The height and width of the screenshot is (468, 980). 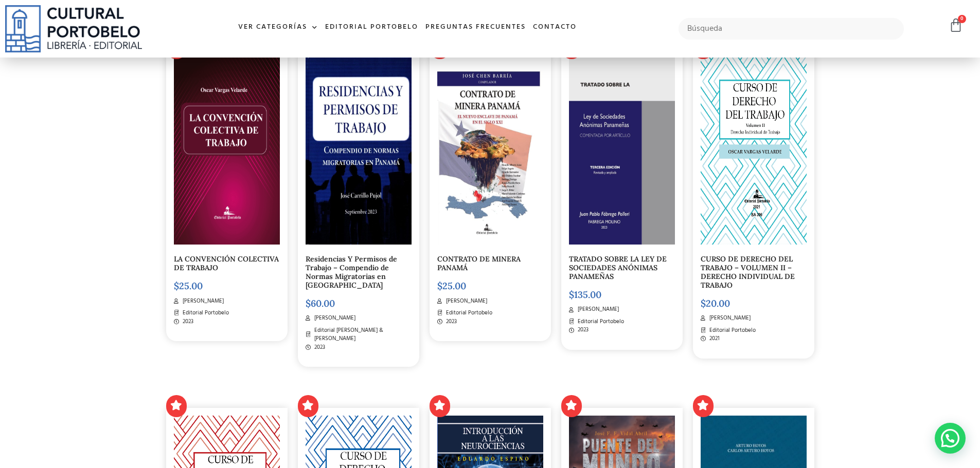 What do you see at coordinates (754, 151) in the screenshot?
I see `img: OSCAR_VARGAS` at bounding box center [754, 151].